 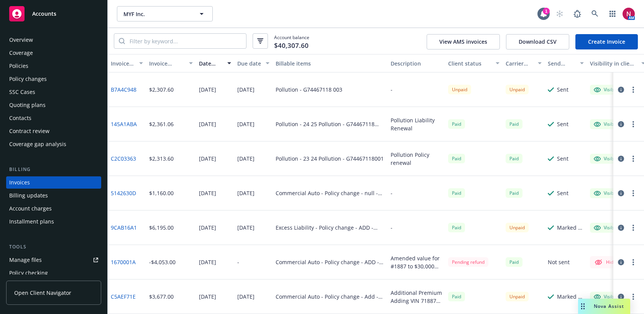 What do you see at coordinates (560, 14) in the screenshot?
I see `a: Start snowing` at bounding box center [560, 14].